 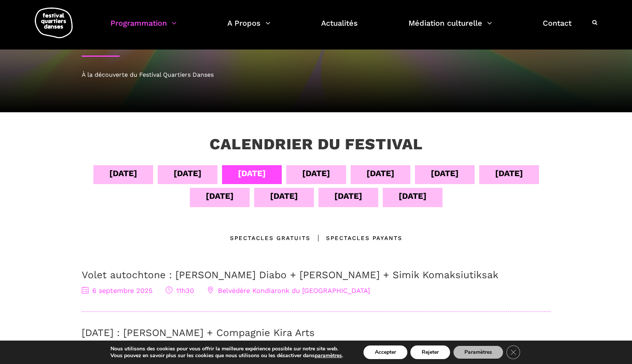 What do you see at coordinates (270, 238) in the screenshot?
I see `div: Spectacles gratuits` at bounding box center [270, 238].